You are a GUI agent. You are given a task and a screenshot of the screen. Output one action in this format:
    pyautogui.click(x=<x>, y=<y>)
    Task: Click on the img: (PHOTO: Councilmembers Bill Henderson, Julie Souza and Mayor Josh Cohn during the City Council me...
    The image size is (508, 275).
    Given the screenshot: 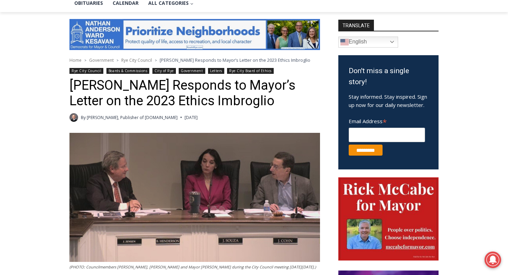 What is the action you would take?
    pyautogui.click(x=195, y=198)
    